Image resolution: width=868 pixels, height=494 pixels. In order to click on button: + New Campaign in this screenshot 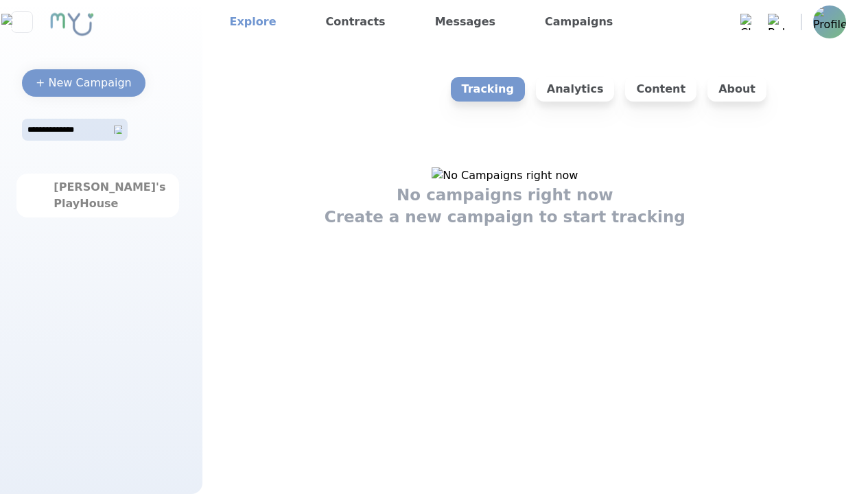, I will do `click(84, 83)`.